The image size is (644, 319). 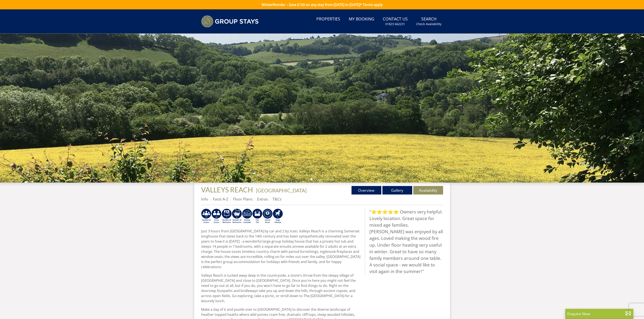 I want to click on img: AD_4nXdrZMsjcYNLGsKuA84hRzvIbesVCpXJ0qqnwZoX5ch9Zjv73tWe4fnFRs2gJ9dSiUubhZXckSJX_mqrZBmYExREIfryF..., so click(x=268, y=216).